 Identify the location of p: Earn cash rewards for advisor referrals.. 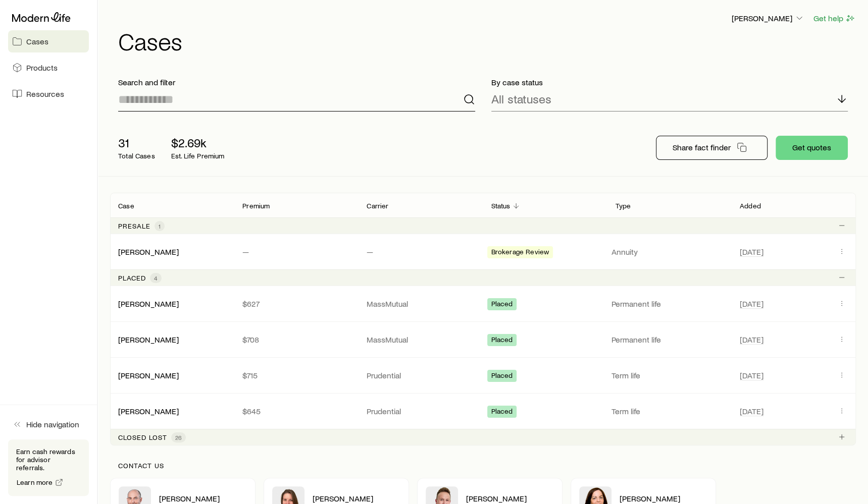
(48, 460).